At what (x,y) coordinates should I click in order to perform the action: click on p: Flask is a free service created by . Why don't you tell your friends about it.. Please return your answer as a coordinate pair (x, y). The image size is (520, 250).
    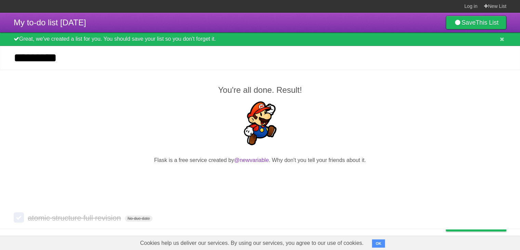
    Looking at the image, I should click on (260, 160).